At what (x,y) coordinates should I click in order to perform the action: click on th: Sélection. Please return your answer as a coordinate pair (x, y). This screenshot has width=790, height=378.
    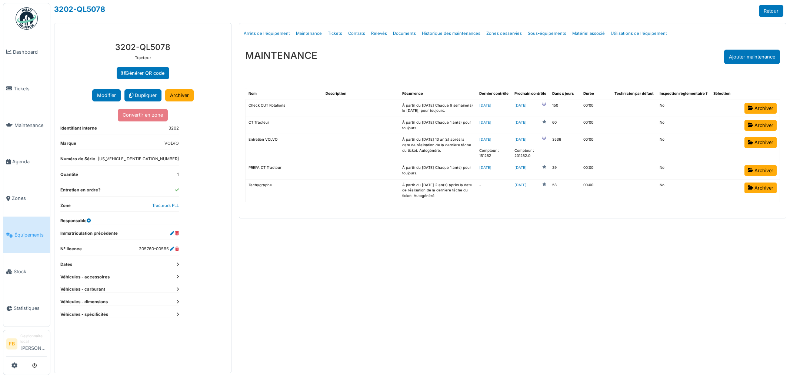
    Looking at the image, I should click on (726, 94).